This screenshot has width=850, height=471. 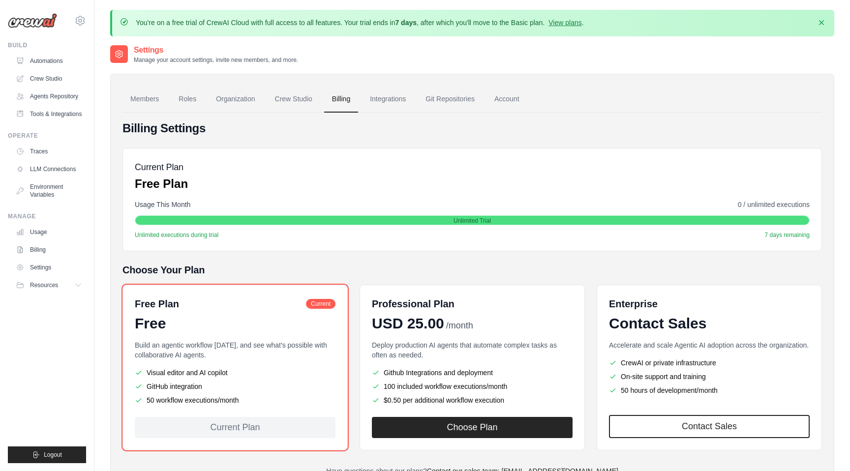 What do you see at coordinates (235, 428) in the screenshot?
I see `div: Current Plan` at bounding box center [235, 428].